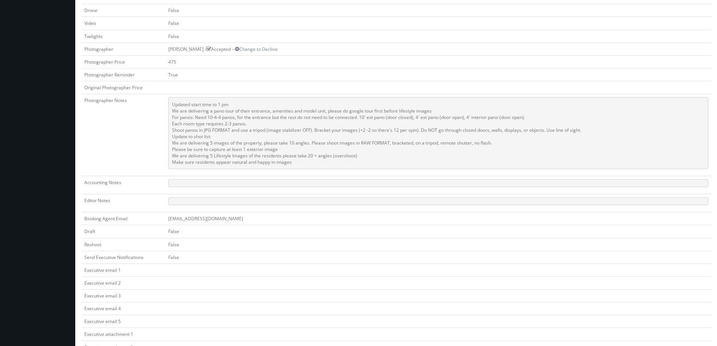 Image resolution: width=717 pixels, height=346 pixels. I want to click on td: Executive email 1, so click(123, 270).